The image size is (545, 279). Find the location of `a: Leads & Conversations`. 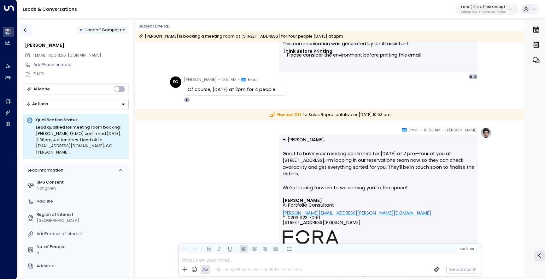

a: Leads & Conversations is located at coordinates (50, 9).